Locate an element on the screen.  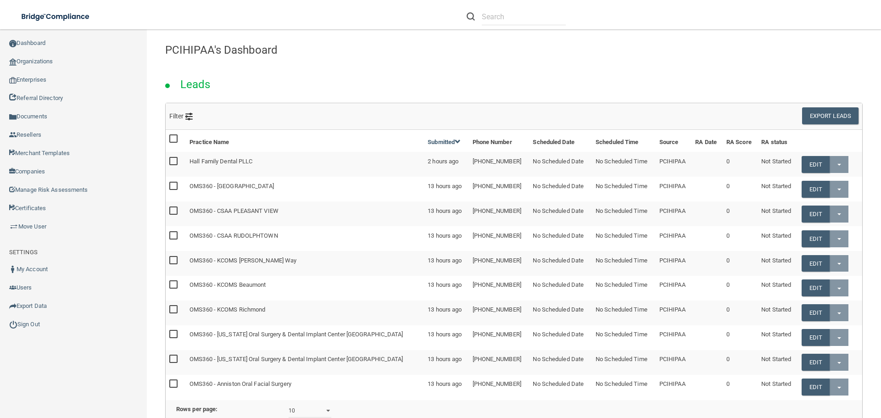
th: Practice Name is located at coordinates (305, 141).